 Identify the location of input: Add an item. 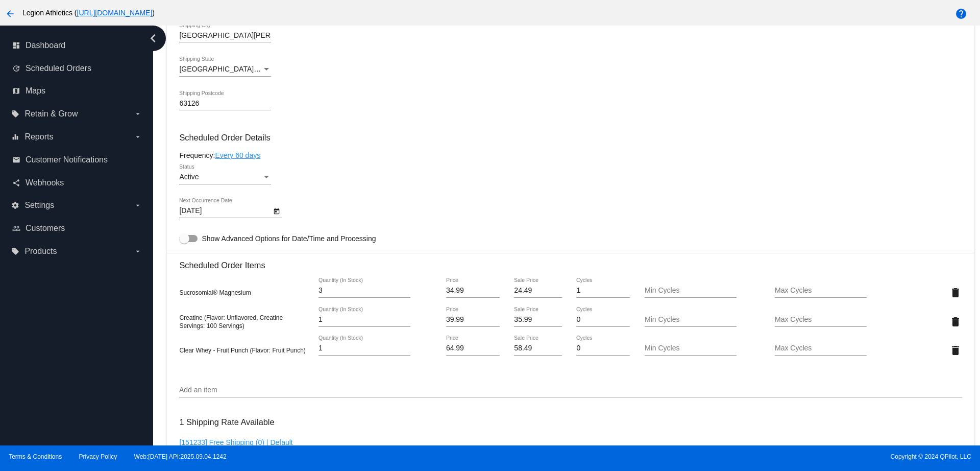
(570, 391).